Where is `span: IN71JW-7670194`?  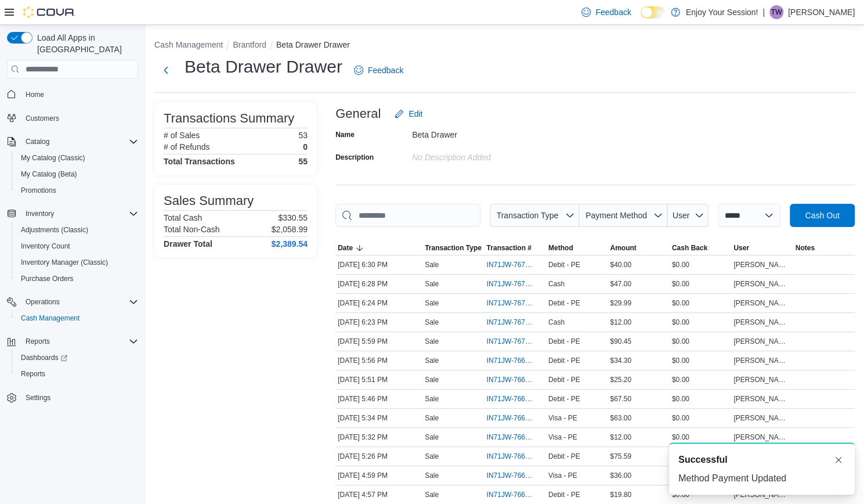
span: IN71JW-7670194 is located at coordinates (509, 283).